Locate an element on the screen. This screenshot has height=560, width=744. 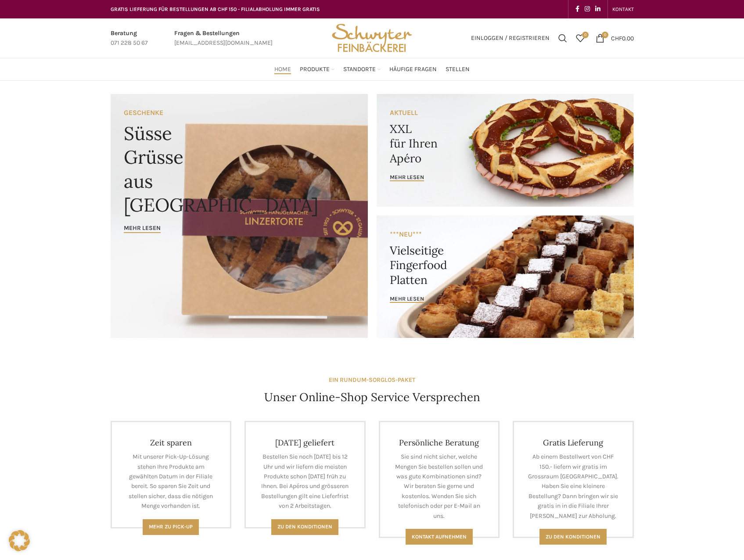
span: Home is located at coordinates (283, 69).